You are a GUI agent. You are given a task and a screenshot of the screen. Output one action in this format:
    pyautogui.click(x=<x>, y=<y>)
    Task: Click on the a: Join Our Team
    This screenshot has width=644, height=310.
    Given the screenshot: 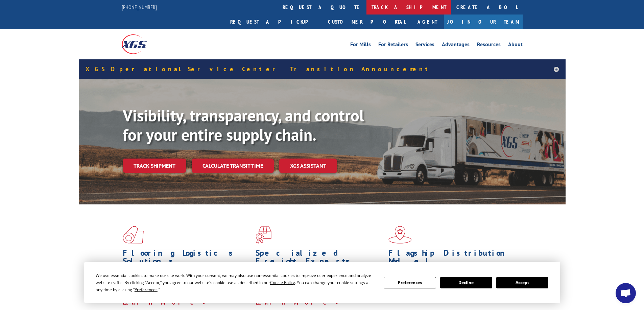 What is the action you would take?
    pyautogui.click(x=483, y=22)
    